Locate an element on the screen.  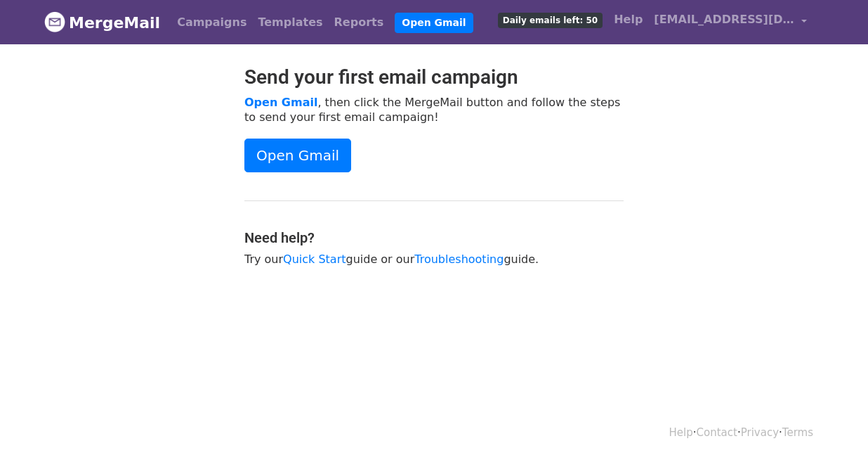
a: Troubleshooting is located at coordinates (459, 258).